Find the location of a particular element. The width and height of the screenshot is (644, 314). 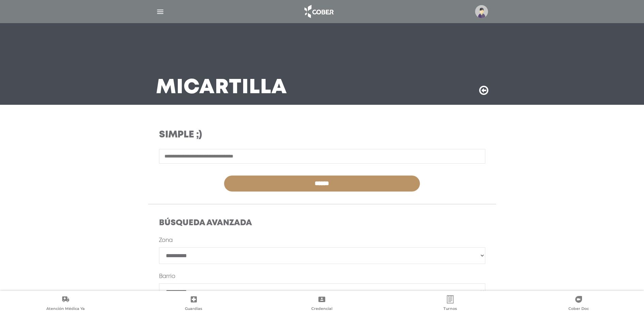

label: Zona is located at coordinates (166, 240).